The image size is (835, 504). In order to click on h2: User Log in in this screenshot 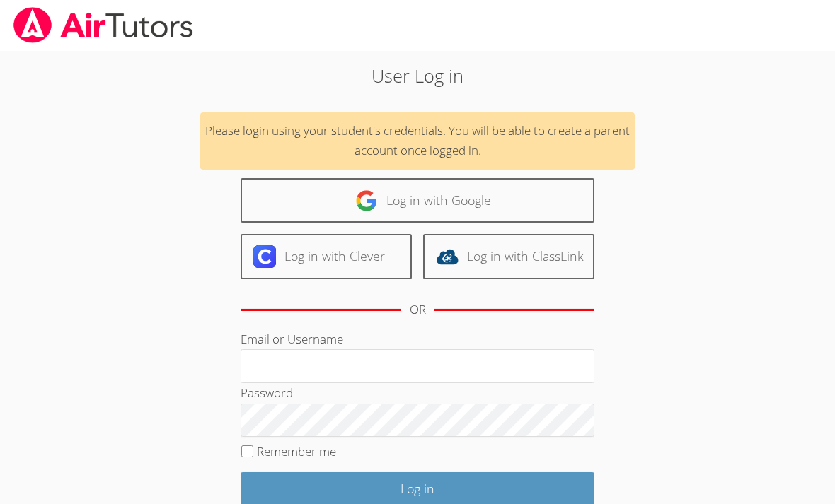, I will do `click(417, 76)`.